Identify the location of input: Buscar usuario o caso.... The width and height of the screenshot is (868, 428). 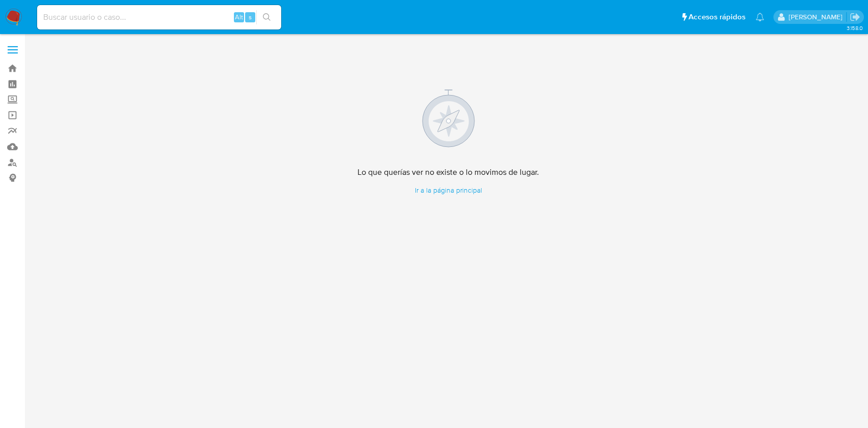
(159, 18).